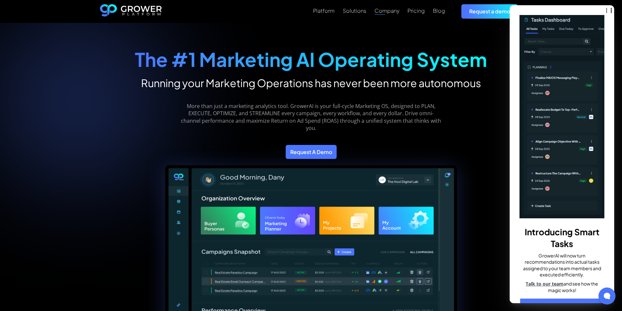  What do you see at coordinates (311, 59) in the screenshot?
I see `strong: The #1 Marketing AI Operating System` at bounding box center [311, 59].